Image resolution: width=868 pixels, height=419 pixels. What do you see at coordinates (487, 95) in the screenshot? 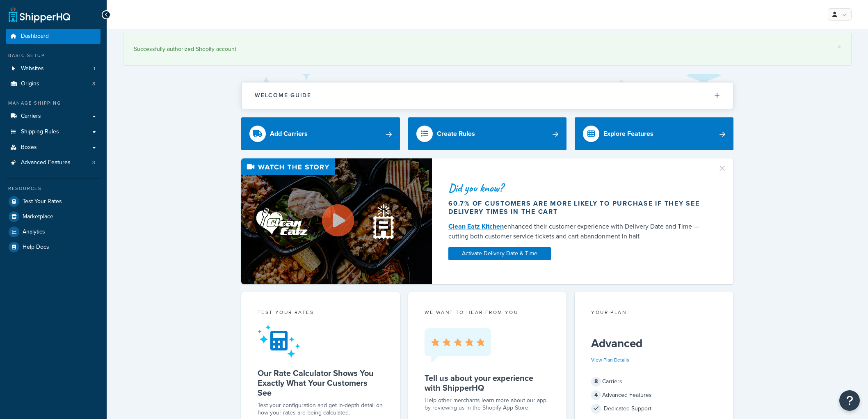
I see `button: Welcome Guide` at bounding box center [487, 95].